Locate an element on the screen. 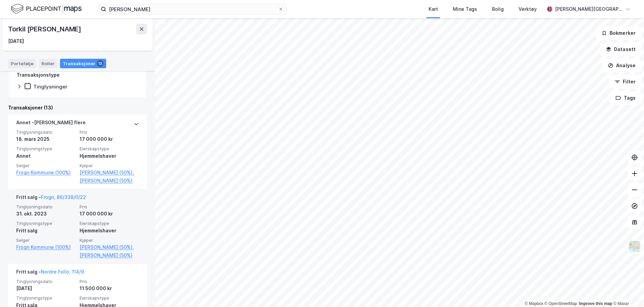  div: Kart is located at coordinates (433, 9).